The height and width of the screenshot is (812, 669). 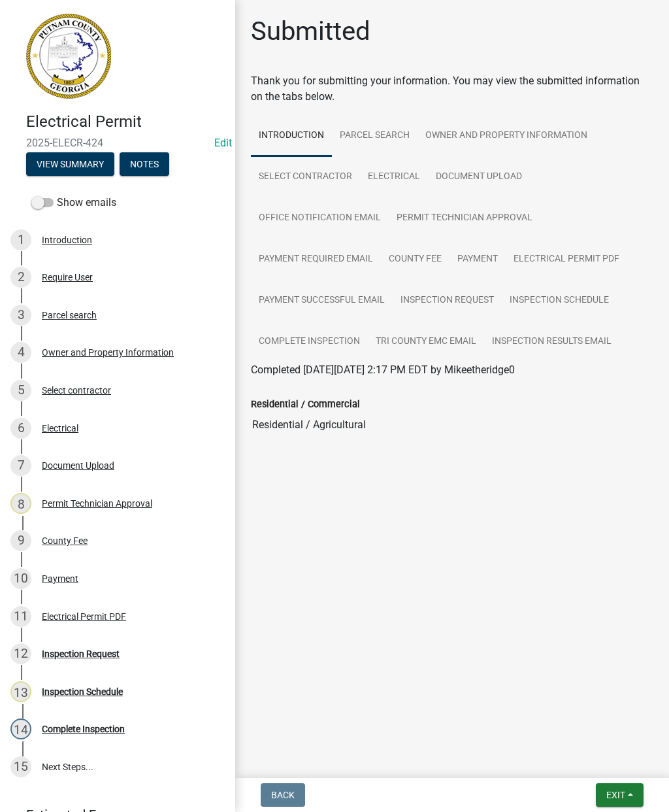 I want to click on wm-modal-confirm: Notes, so click(x=145, y=165).